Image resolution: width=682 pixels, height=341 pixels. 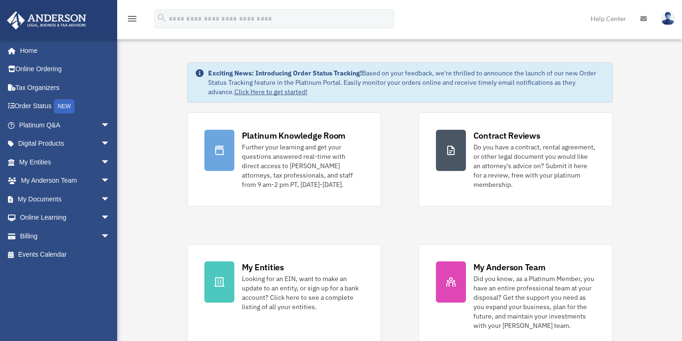 What do you see at coordinates (506, 135) in the screenshot?
I see `div: Contract Reviews` at bounding box center [506, 135].